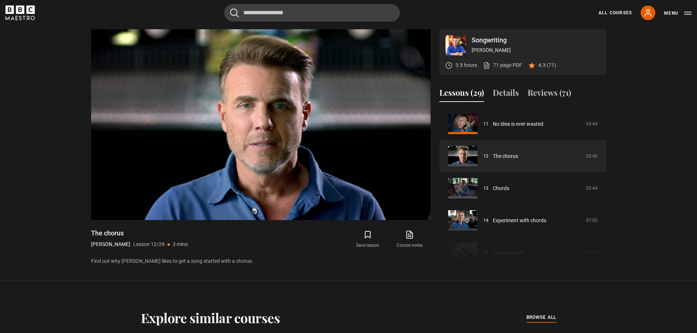  I want to click on button: Submit the search query, so click(235, 13).